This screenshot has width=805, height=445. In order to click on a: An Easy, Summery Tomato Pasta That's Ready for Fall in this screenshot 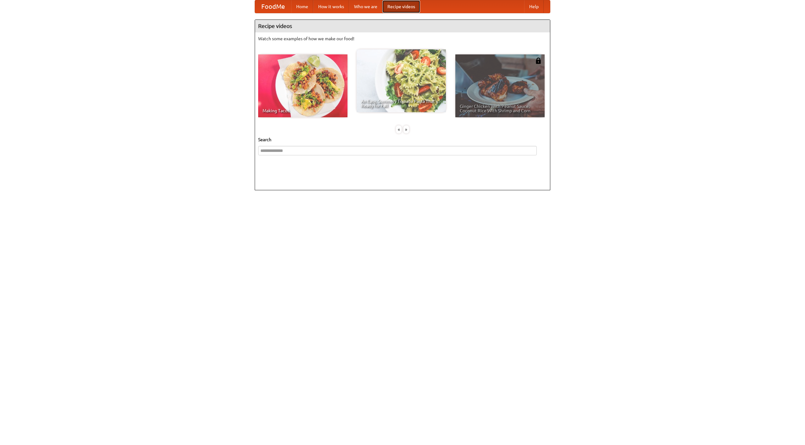, I will do `click(401, 81)`.